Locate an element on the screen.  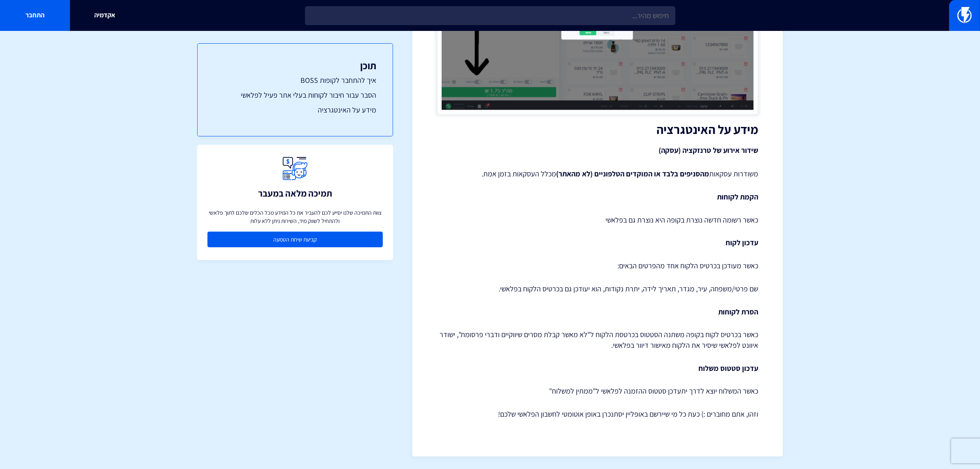
p: משודרות עסקאות מכלל העסקאות בזמן אמת. is located at coordinates (597, 173).